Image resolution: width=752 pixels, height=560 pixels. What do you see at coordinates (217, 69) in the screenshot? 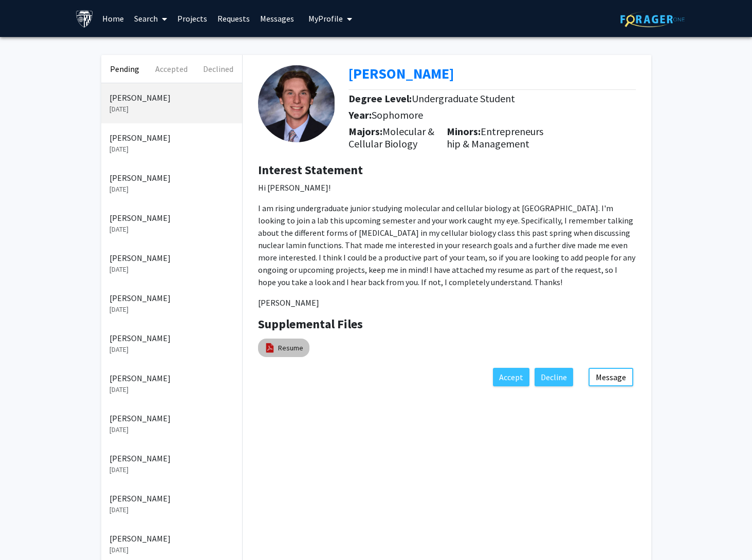
I see `button: Declined` at bounding box center [217, 69].